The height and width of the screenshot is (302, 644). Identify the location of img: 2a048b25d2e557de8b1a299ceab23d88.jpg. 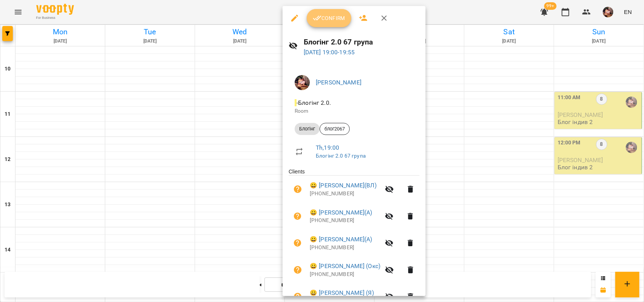
(302, 82).